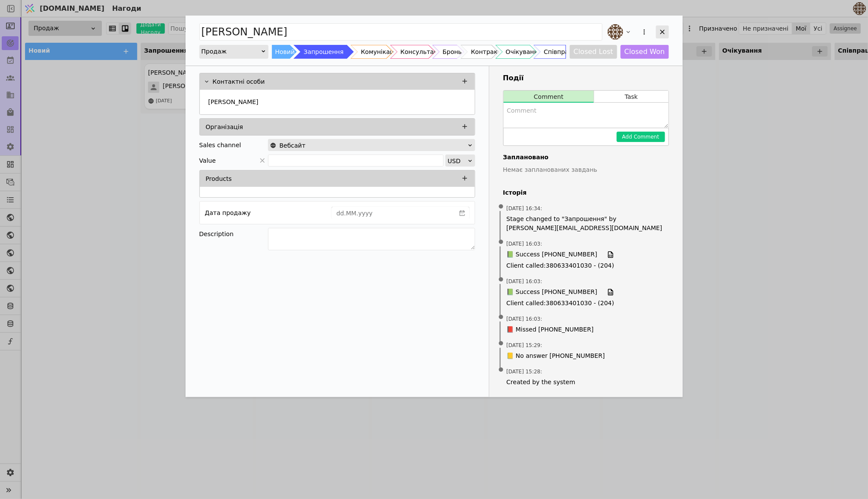 Image resolution: width=868 pixels, height=499 pixels. What do you see at coordinates (631, 97) in the screenshot?
I see `button: Task` at bounding box center [631, 97].